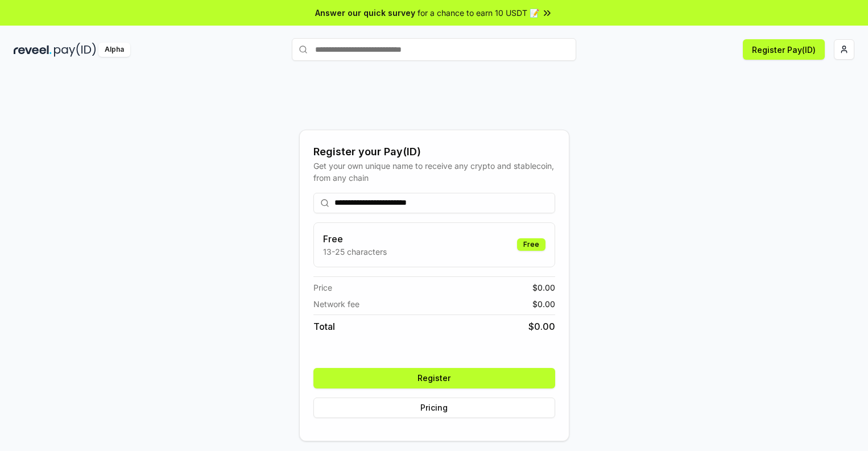 This screenshot has height=451, width=868. What do you see at coordinates (336, 303) in the screenshot?
I see `span: Network fee` at bounding box center [336, 303].